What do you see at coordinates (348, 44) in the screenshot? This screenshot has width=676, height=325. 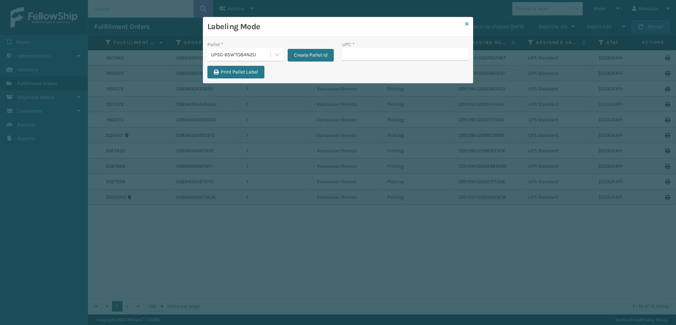 I see `label: UPC` at bounding box center [348, 44].